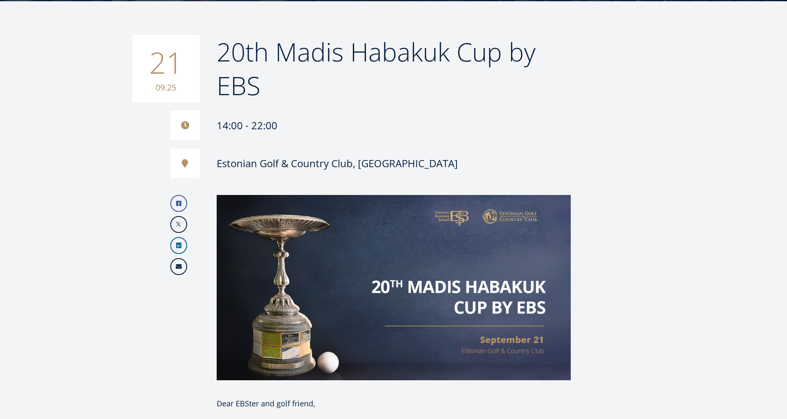 Image resolution: width=787 pixels, height=419 pixels. Describe the element at coordinates (166, 69) in the screenshot. I see `div: 21` at that location.